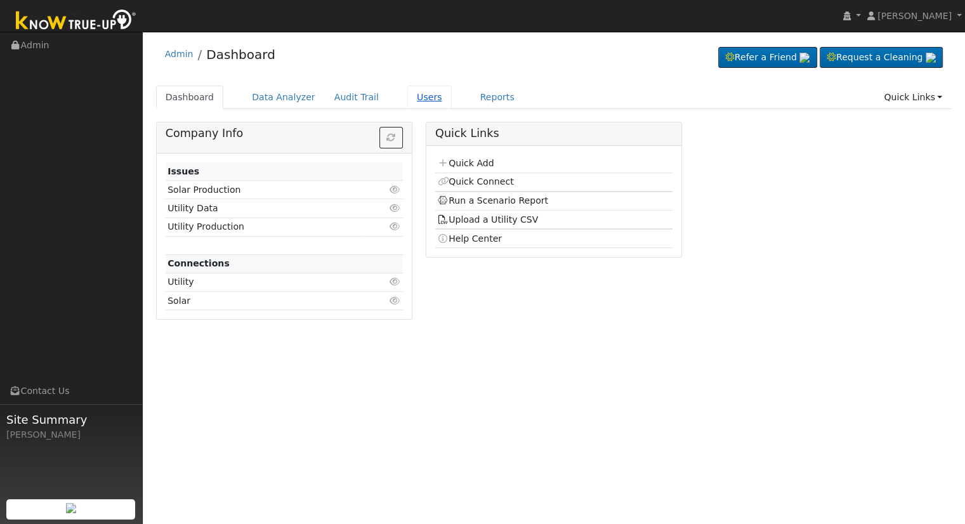  What do you see at coordinates (913, 97) in the screenshot?
I see `a: Quick Links` at bounding box center [913, 97].